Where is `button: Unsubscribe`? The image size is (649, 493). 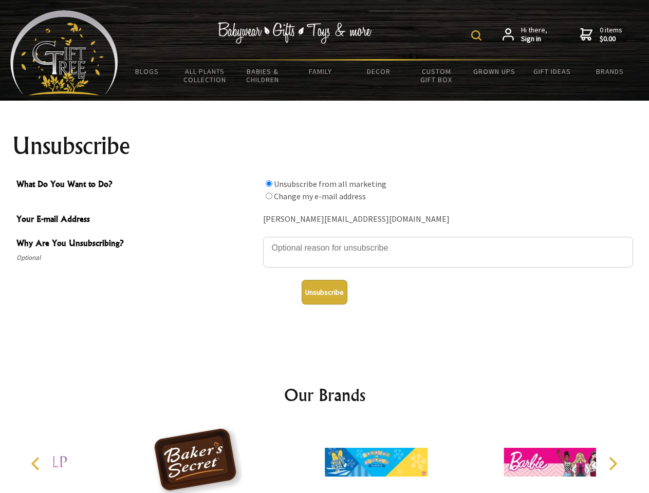
button: Unsubscribe is located at coordinates (324, 292).